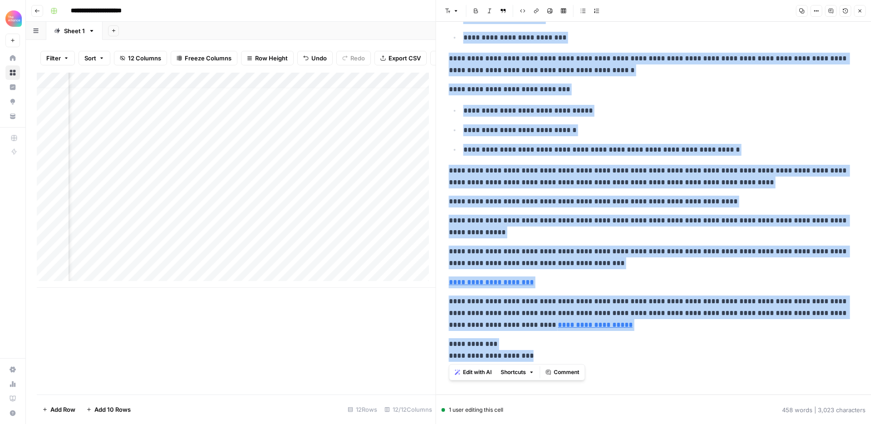 The width and height of the screenshot is (871, 424). I want to click on a: Opportunities, so click(13, 102).